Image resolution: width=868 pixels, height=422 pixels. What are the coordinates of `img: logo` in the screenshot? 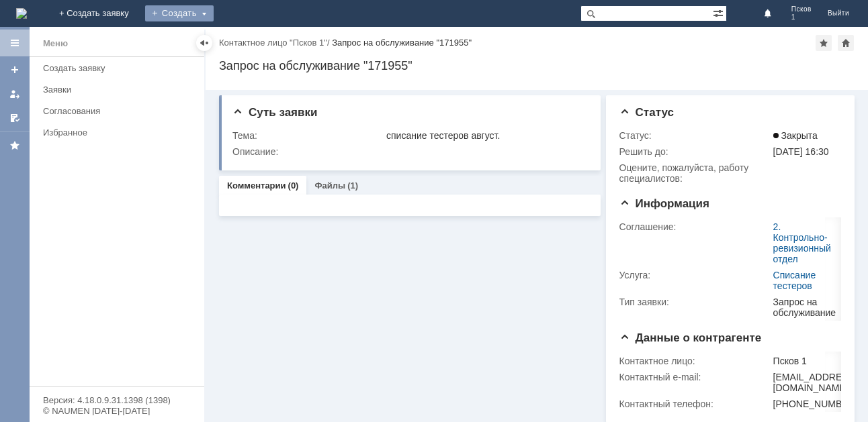 It's located at (22, 14).